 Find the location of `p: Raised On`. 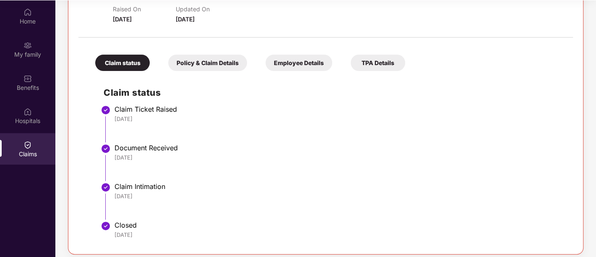

p: Raised On is located at coordinates (144, 9).